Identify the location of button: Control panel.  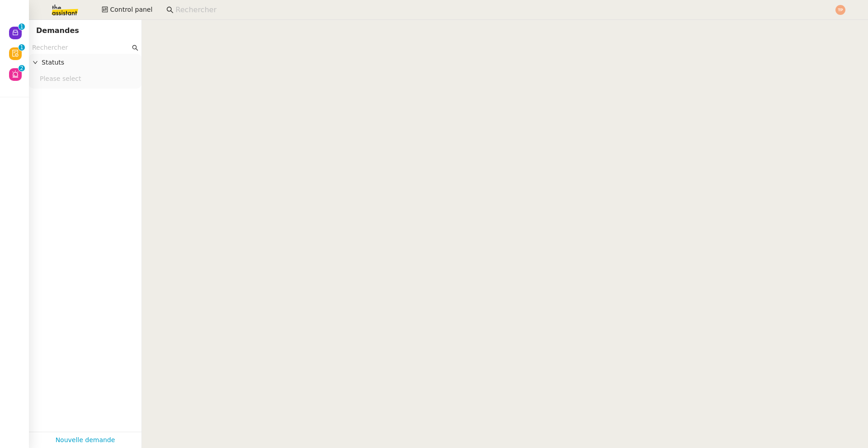
(127, 10).